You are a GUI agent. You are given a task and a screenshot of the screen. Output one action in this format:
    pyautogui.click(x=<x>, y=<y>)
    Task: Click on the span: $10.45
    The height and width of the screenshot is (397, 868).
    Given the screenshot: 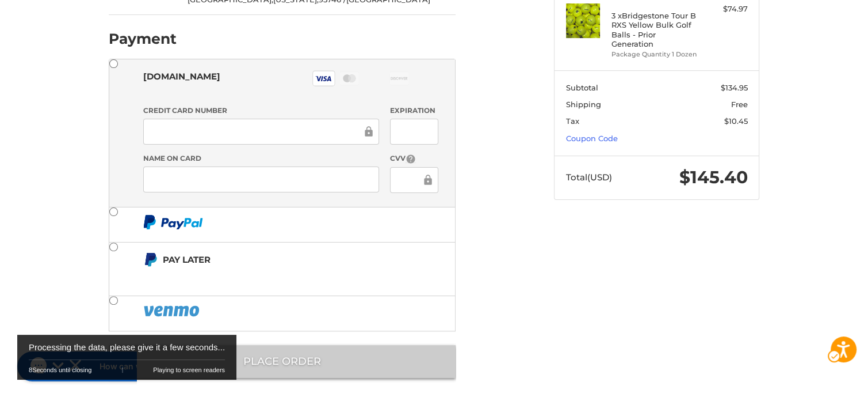 What is the action you would take?
    pyautogui.click(x=736, y=121)
    